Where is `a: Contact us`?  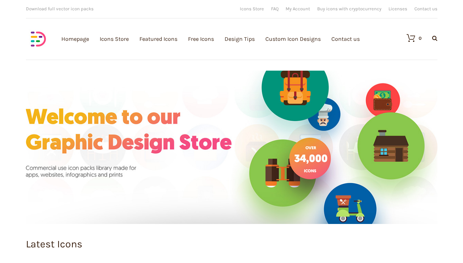
a: Contact us is located at coordinates (426, 9).